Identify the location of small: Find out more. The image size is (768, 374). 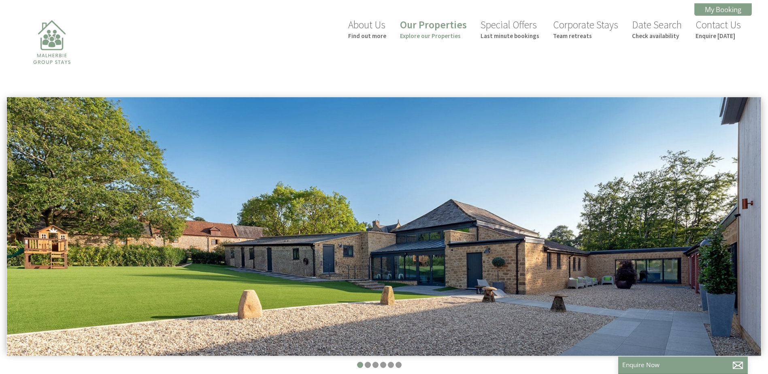
(367, 36).